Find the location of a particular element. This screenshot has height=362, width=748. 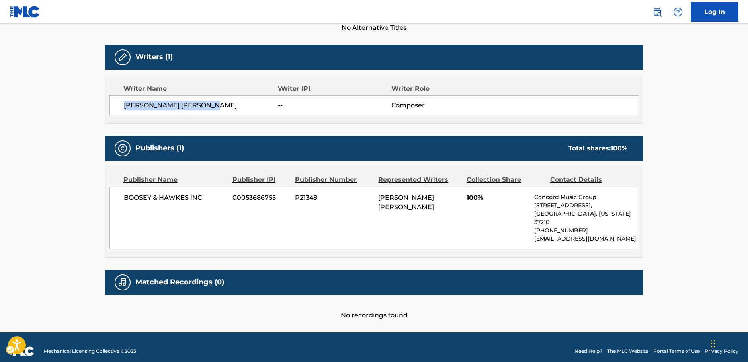

img: Writers is located at coordinates (123, 57).